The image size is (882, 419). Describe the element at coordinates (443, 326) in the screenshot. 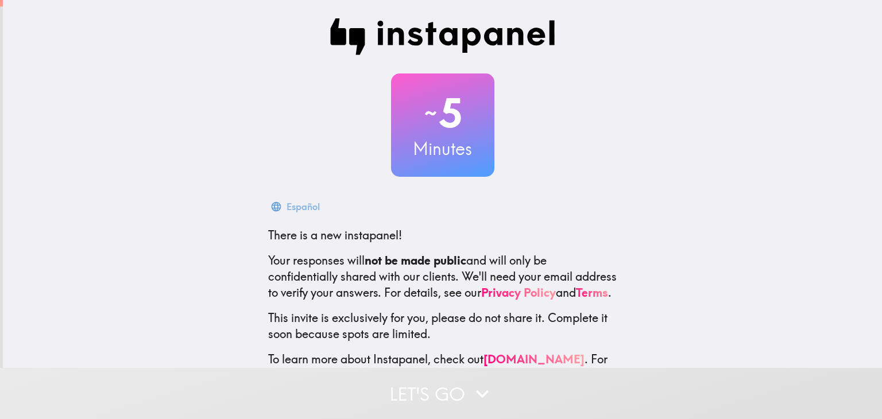

I see `p: This invite is exclusively for you, please do not share it. Complete it soon because spots are li...` at that location.